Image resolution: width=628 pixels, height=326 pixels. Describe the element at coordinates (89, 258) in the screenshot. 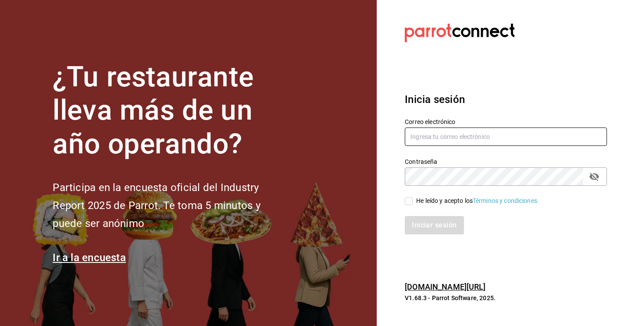

I see `a: Ir a la encuesta` at that location.